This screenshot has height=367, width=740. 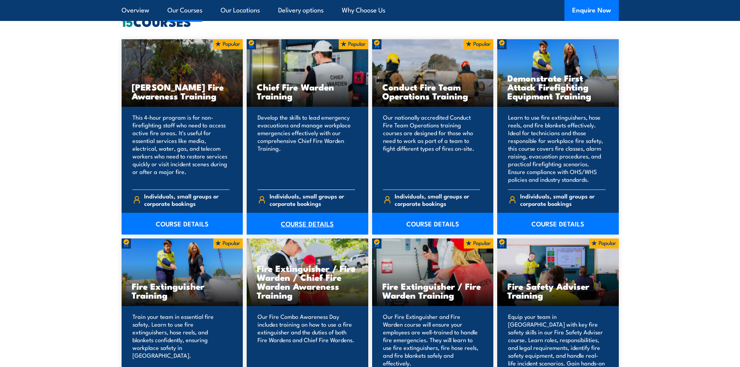 I want to click on h2: COURSES, so click(x=370, y=21).